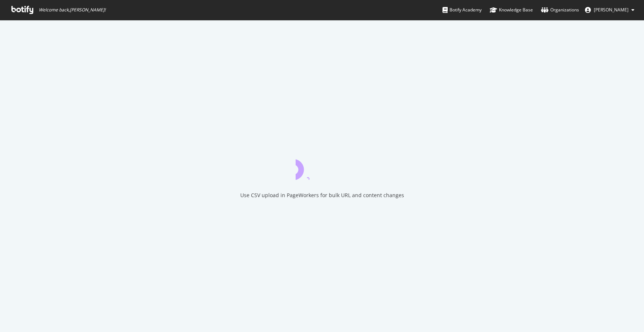 The height and width of the screenshot is (332, 644). What do you see at coordinates (611, 10) in the screenshot?
I see `span: Matthew Edgar` at bounding box center [611, 10].